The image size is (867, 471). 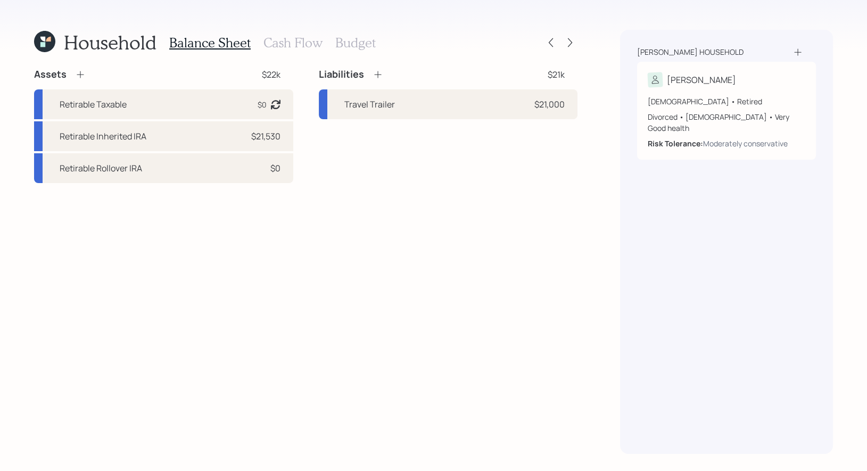 What do you see at coordinates (369, 104) in the screenshot?
I see `div: Travel Trailer` at bounding box center [369, 104].